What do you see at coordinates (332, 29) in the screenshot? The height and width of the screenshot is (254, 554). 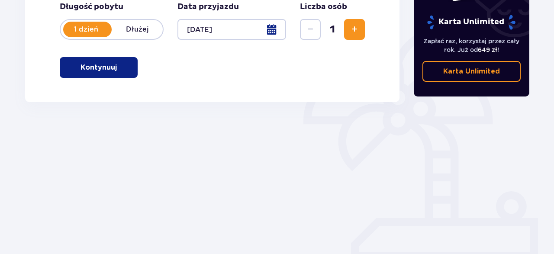 I see `span: 1` at bounding box center [332, 29].